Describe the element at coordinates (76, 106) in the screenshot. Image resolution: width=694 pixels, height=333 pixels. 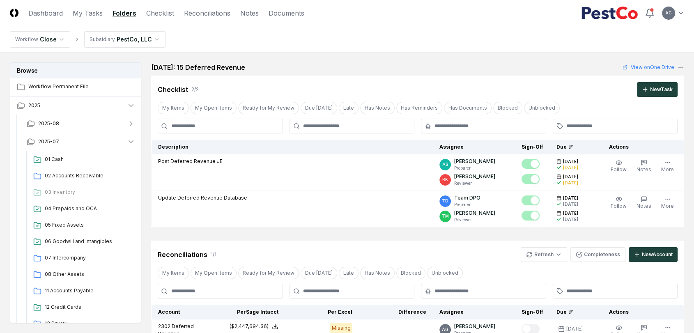
I see `button: 2025` at that location.